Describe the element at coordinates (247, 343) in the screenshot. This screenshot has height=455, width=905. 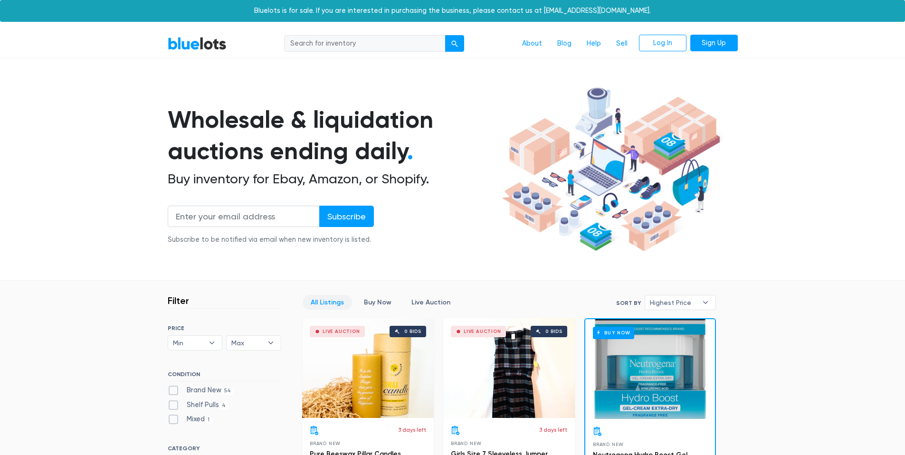
I see `span: Max` at that location.